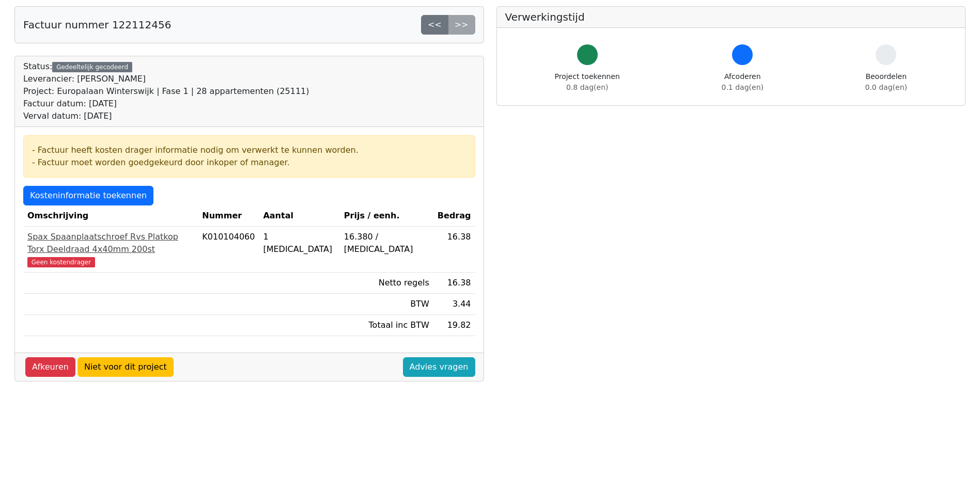  Describe the element at coordinates (61, 262) in the screenshot. I see `span: Geen kostendrager` at that location.